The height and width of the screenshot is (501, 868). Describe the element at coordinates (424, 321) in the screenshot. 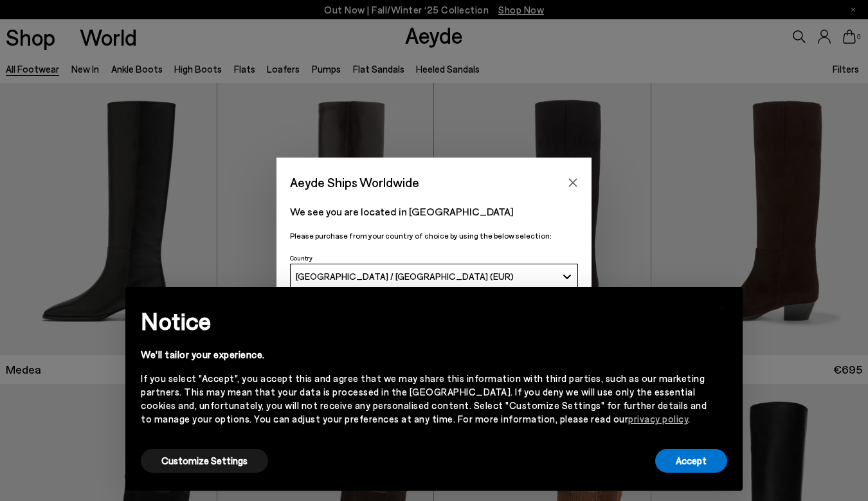

I see `h2: Notice` at that location.